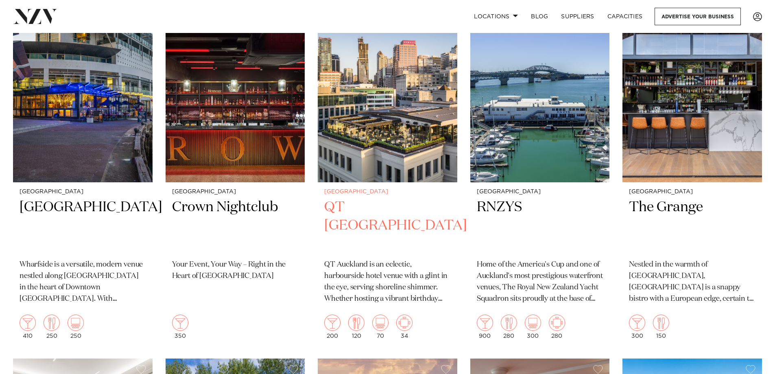 This screenshot has height=374, width=775. I want to click on h2: Crown Nightclub, so click(235, 225).